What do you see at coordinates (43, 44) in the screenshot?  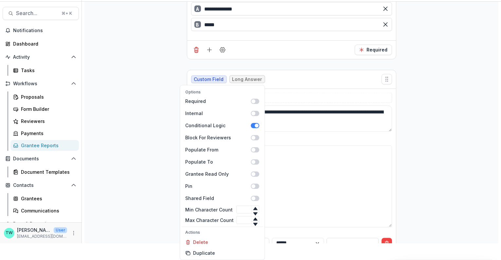 I see `div: Dashboard` at bounding box center [43, 44].